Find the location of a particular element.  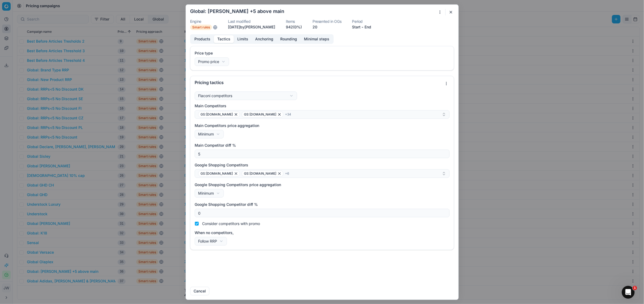

label: When no competitors, is located at coordinates (322, 232).